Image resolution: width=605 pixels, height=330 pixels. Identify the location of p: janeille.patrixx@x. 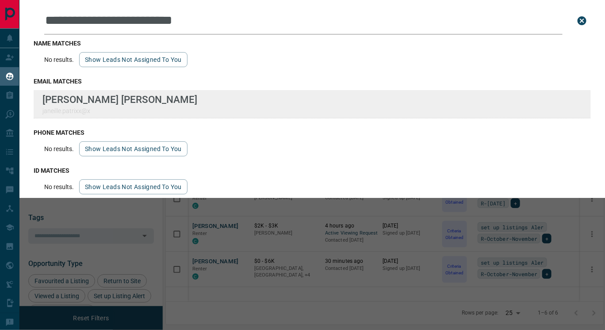
(120, 111).